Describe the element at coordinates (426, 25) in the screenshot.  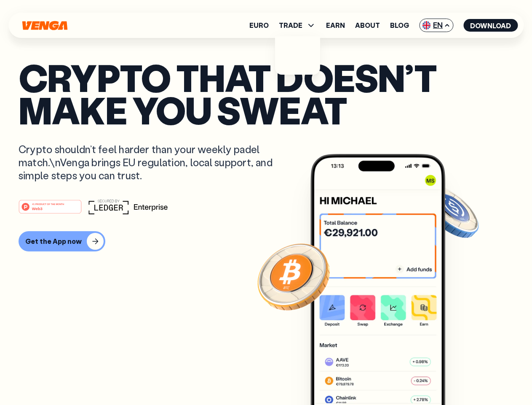
I see `img: flag-uk` at that location.